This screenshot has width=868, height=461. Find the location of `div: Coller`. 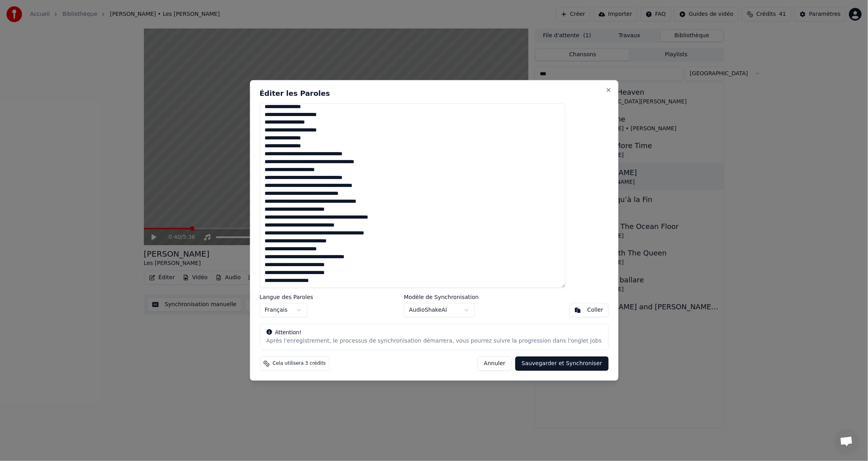

div: Coller is located at coordinates (595, 310).